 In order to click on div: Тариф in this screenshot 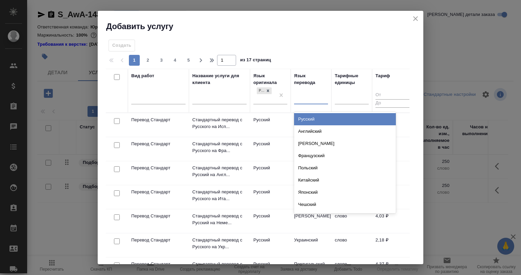, I will do `click(382, 76)`.